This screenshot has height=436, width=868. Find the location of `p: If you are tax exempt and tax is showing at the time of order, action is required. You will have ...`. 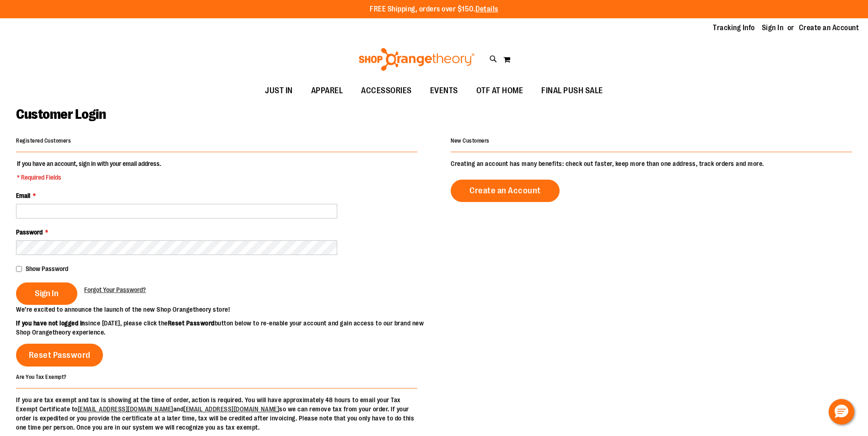

p: If you are tax exempt and tax is showing at the time of order, action is required. You will have ... is located at coordinates (217, 414).